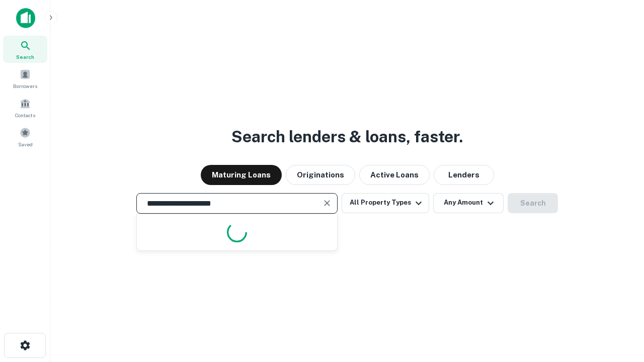 This screenshot has height=362, width=644. What do you see at coordinates (25, 50) in the screenshot?
I see `a: Search` at bounding box center [25, 50].